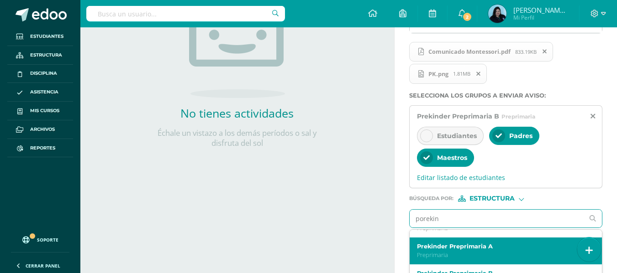 Image resolution: width=617 pixels, height=273 pixels. I want to click on p: Preprimaria, so click(502, 255).